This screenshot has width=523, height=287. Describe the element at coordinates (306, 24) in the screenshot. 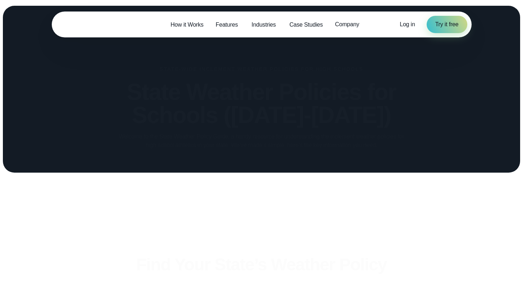

I see `a: Case Studies` at that location.